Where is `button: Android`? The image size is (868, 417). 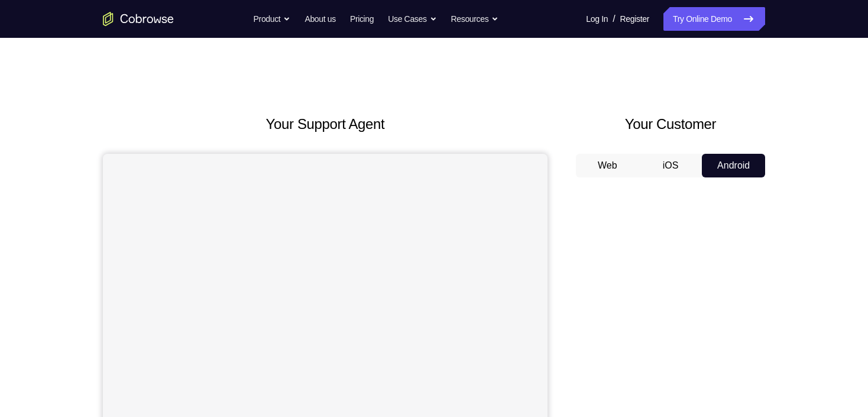
button: Android is located at coordinates (733, 165).